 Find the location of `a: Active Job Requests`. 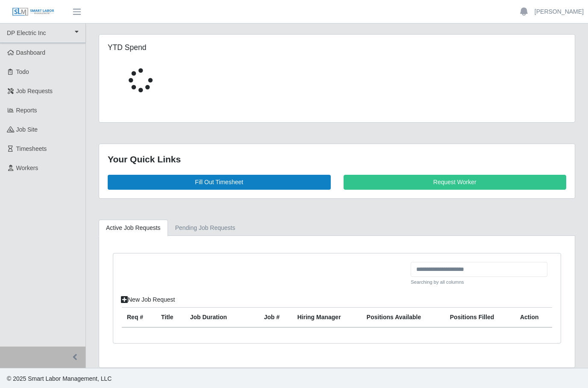

a: Active Job Requests is located at coordinates (134, 228).